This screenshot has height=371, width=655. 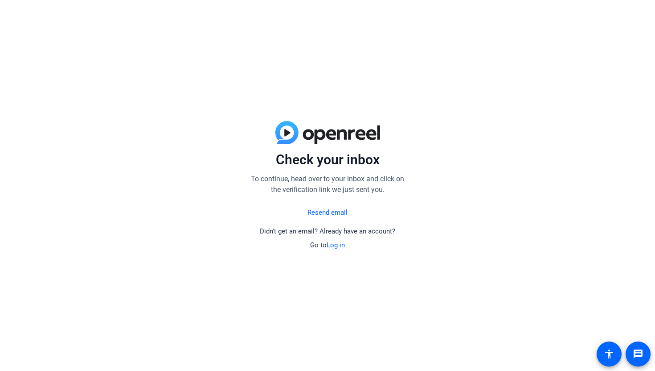 What do you see at coordinates (328, 245) in the screenshot?
I see `span: Go to` at bounding box center [328, 245].